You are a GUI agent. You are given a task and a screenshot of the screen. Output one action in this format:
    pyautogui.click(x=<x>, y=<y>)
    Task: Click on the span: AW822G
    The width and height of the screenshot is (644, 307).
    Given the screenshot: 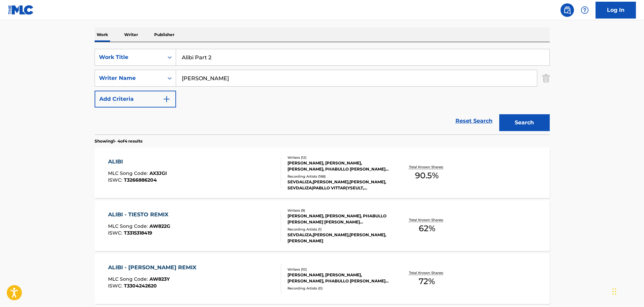 What is the action you would take?
    pyautogui.click(x=160, y=226)
    